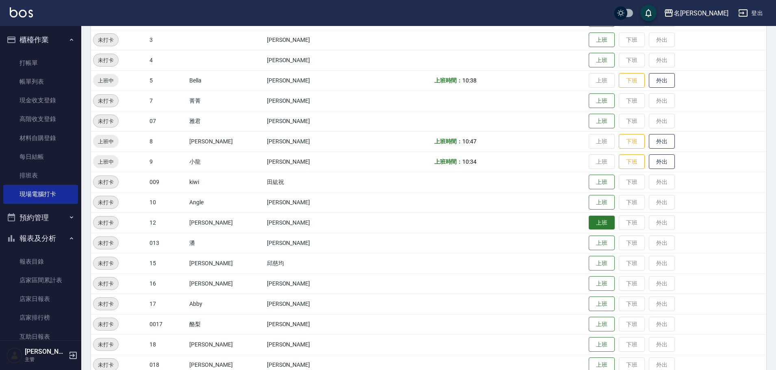 Image resolution: width=776 pixels, height=370 pixels. What do you see at coordinates (167, 101) in the screenshot?
I see `td: 7` at bounding box center [167, 101].